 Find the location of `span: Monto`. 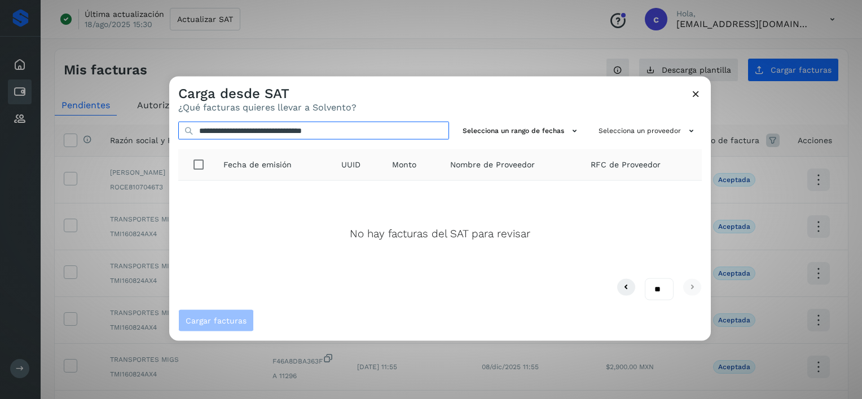

span: Monto is located at coordinates (404, 164).